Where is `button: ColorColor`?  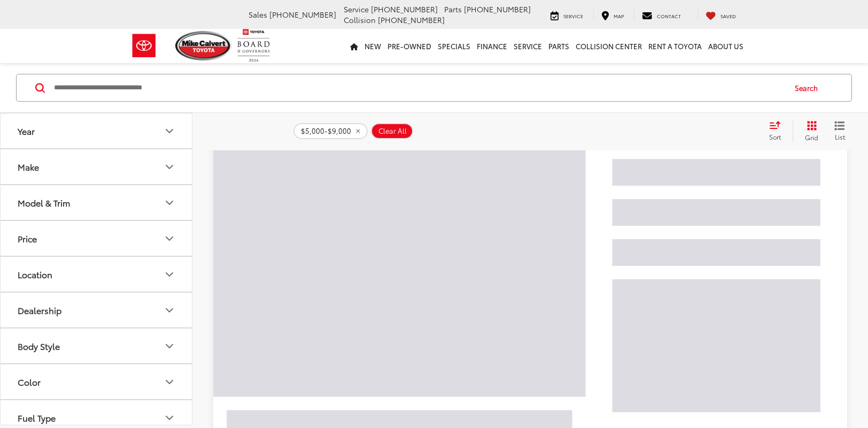
button: ColorColor is located at coordinates (97, 381).